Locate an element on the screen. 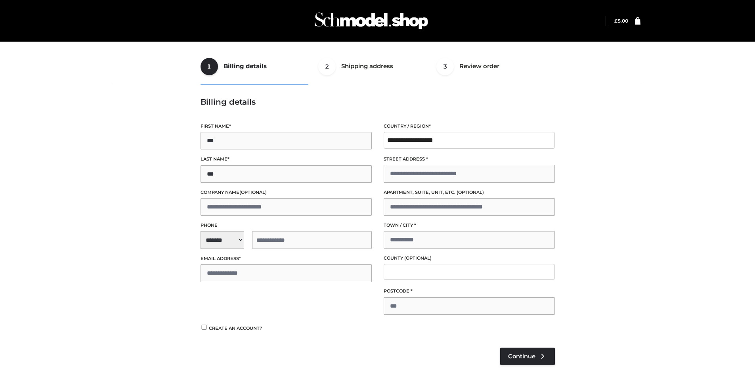 The height and width of the screenshot is (373, 755). a: Continue is located at coordinates (527, 356).